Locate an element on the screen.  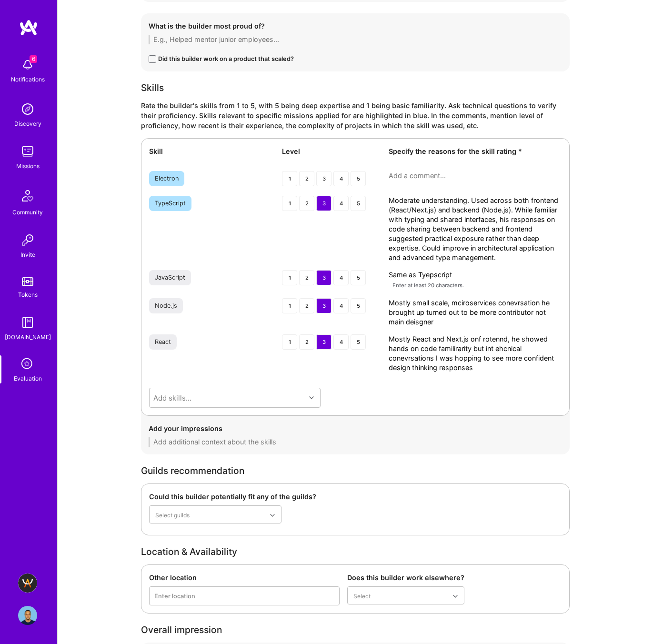
div: Discovery is located at coordinates (28, 124).